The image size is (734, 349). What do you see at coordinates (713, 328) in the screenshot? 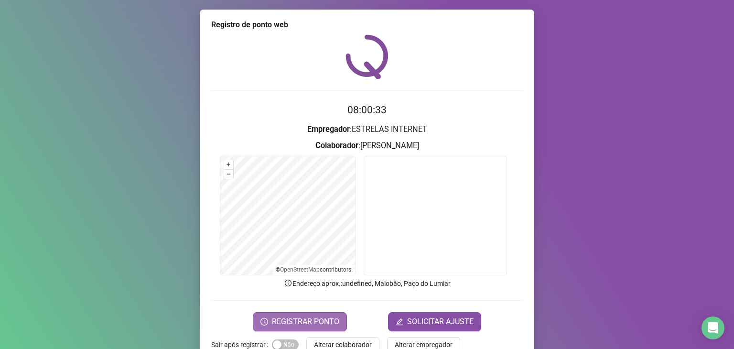
I see `div: Open Intercom Messenger` at bounding box center [713, 328].